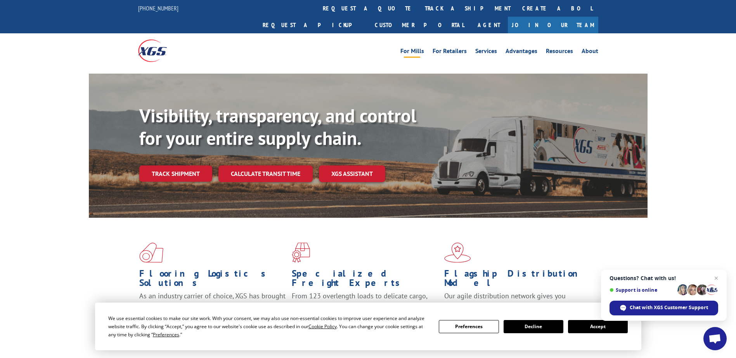  What do you see at coordinates (486, 52) in the screenshot?
I see `a: Services` at bounding box center [486, 52].